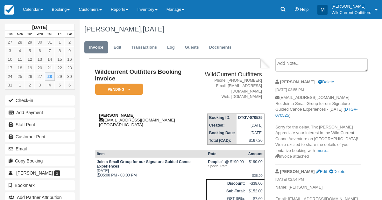 Image resolution: width=382 pixels, height=200 pixels. Describe the element at coordinates (226, 184) in the screenshot. I see `th: Discount:` at that location.